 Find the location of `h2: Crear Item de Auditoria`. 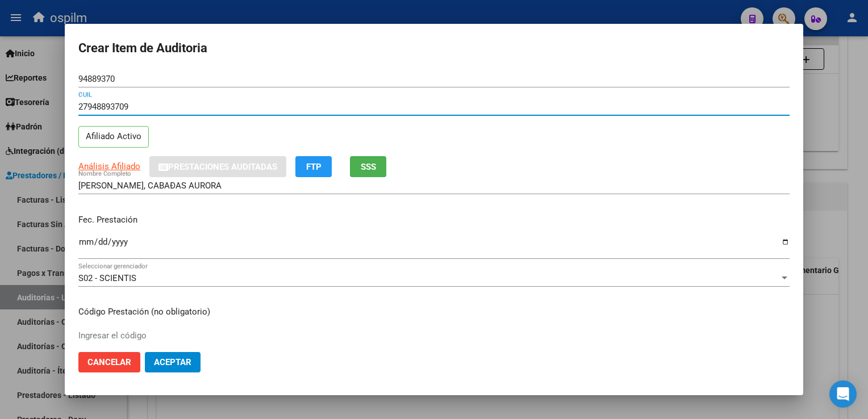

h2: Crear Item de Auditoria is located at coordinates (434, 48).